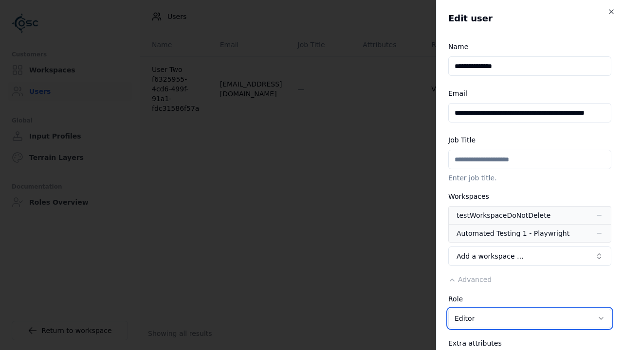  What do you see at coordinates (513, 233) in the screenshot?
I see `div: Automated Testing 1 - Playwright` at bounding box center [513, 233].